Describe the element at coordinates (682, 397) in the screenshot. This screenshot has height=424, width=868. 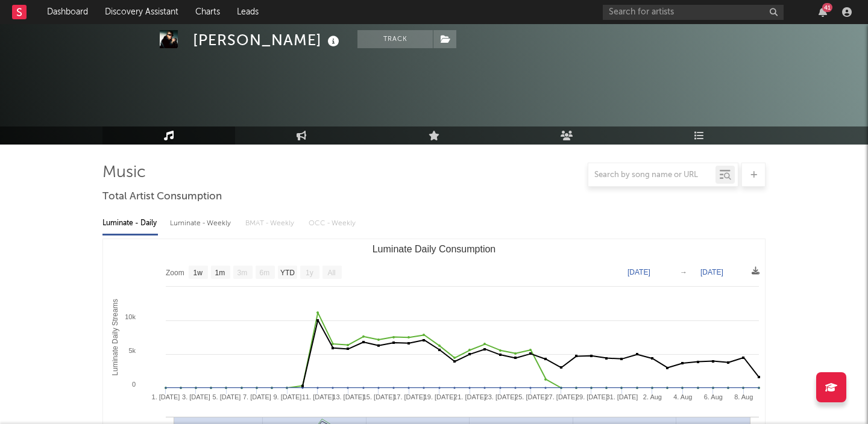
I see `text: 4. Aug` at that location.